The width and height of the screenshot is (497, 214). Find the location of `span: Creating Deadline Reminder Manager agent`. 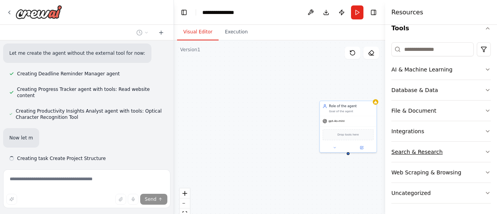

span: Creating Deadline Reminder Manager agent is located at coordinates (68, 74).